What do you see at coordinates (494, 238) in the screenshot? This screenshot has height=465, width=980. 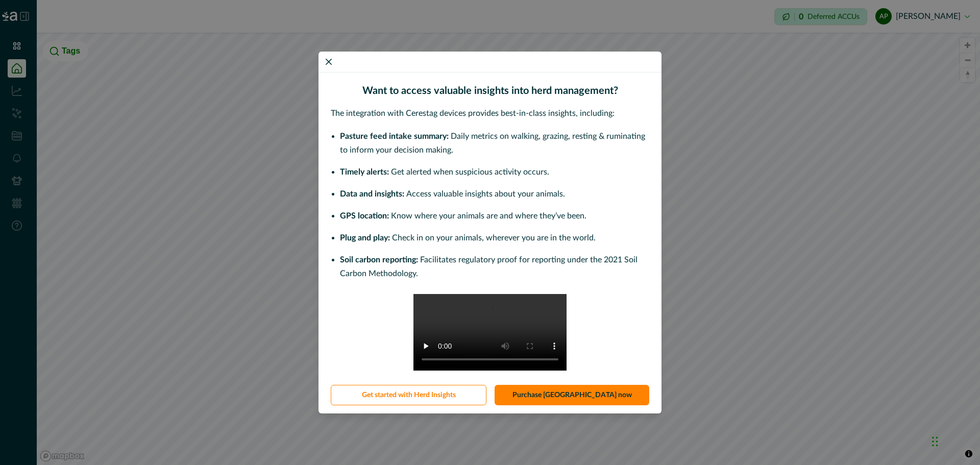 I see `span: Check in on your animals, wherever you are in the world.` at bounding box center [494, 238].